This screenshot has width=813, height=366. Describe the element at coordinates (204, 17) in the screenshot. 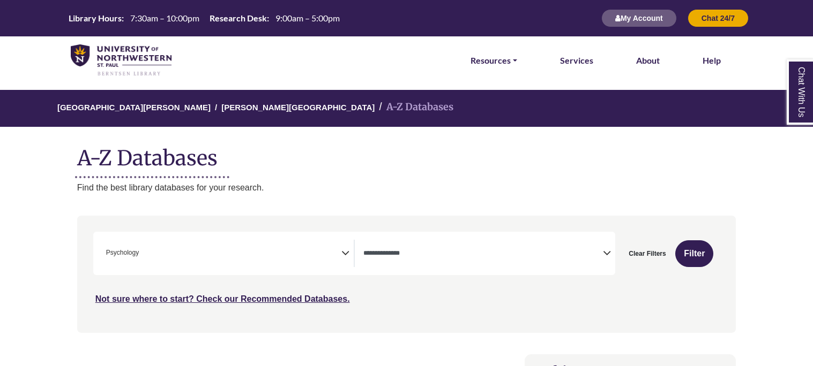

I see `table: Hours Today` at that location.